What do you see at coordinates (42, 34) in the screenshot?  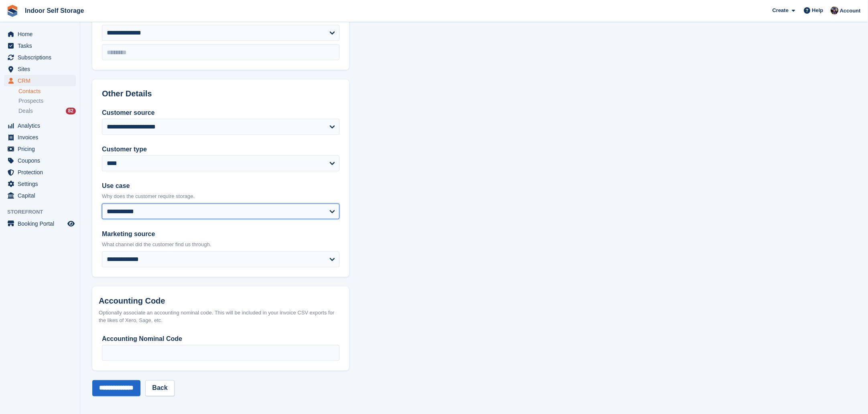 I see `span: Home` at bounding box center [42, 34].